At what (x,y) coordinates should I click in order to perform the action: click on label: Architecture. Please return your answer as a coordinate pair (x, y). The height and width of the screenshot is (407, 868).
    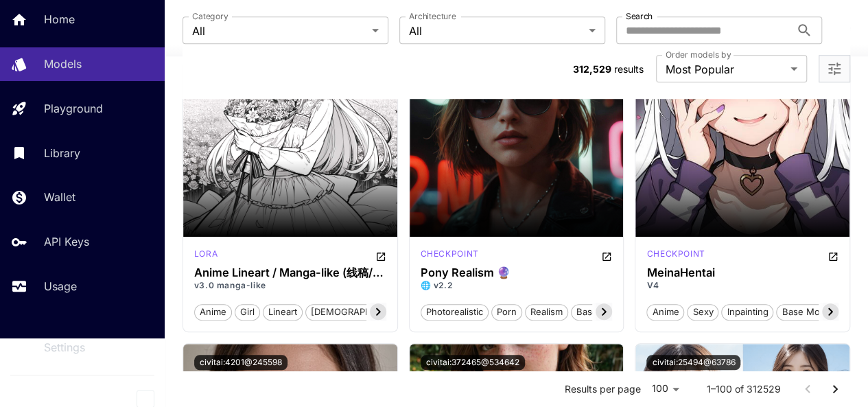
    Looking at the image, I should click on (432, 16).